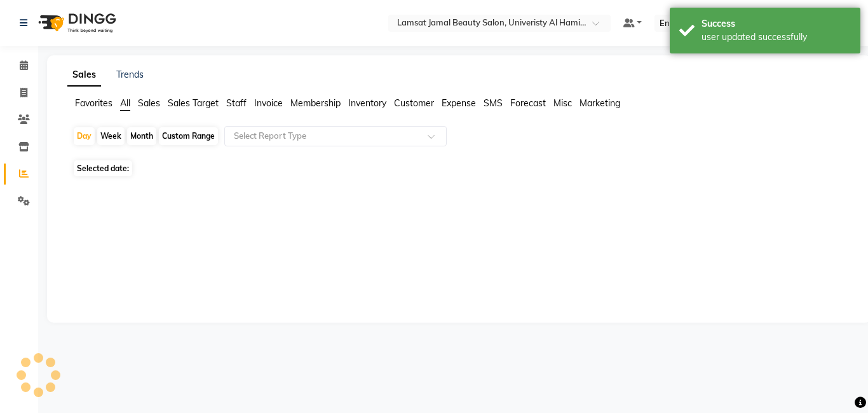  What do you see at coordinates (600, 103) in the screenshot?
I see `span: Marketing` at bounding box center [600, 103].